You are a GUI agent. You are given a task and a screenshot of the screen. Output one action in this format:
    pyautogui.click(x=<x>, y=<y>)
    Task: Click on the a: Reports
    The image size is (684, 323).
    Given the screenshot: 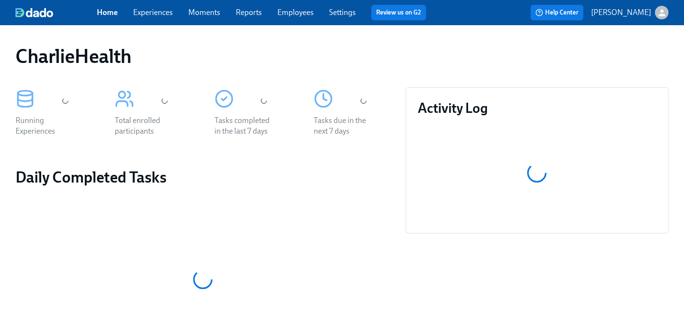 What is the action you would take?
    pyautogui.click(x=249, y=12)
    